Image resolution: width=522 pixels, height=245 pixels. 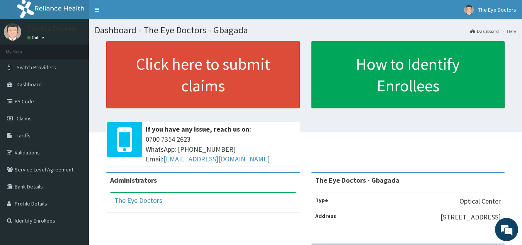 I want to click on span: Dashboard, so click(x=29, y=84).